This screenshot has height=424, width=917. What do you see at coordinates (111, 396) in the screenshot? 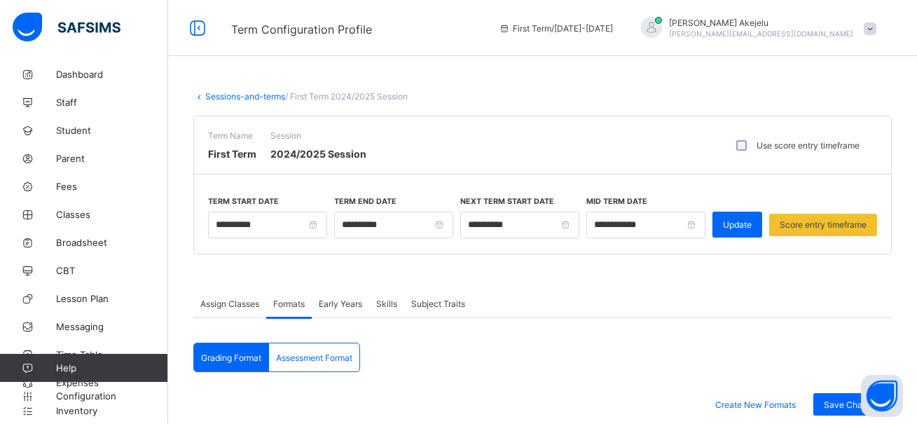
I see `span: Configuration` at bounding box center [111, 396].